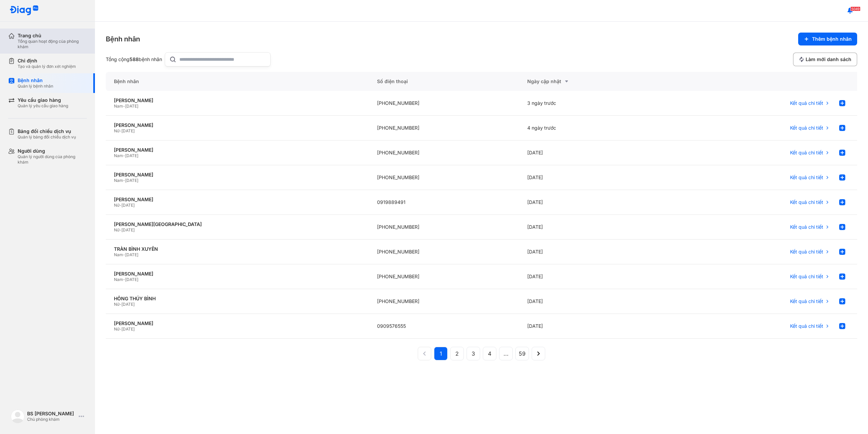 This screenshot has height=434, width=868. Describe the element at coordinates (444, 202) in the screenshot. I see `div: 0919889491` at that location.